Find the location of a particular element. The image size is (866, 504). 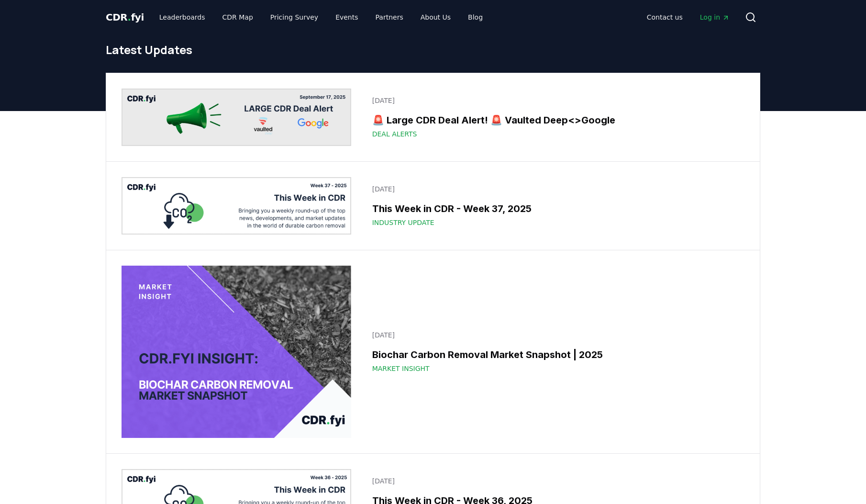

span: Industry Update is located at coordinates (403, 223).